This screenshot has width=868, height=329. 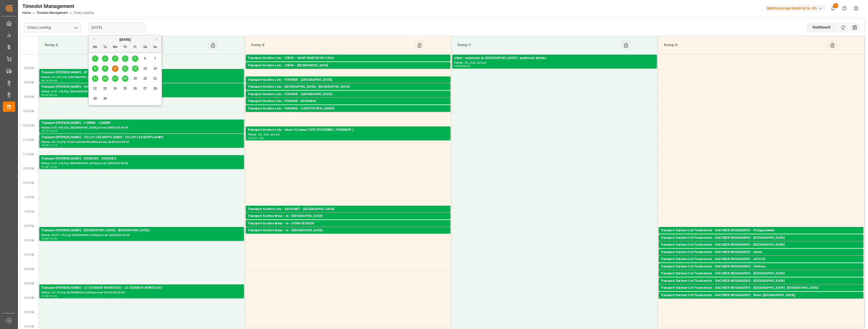 What do you see at coordinates (52, 13) in the screenshot?
I see `a: Timeslot Management` at bounding box center [52, 13].